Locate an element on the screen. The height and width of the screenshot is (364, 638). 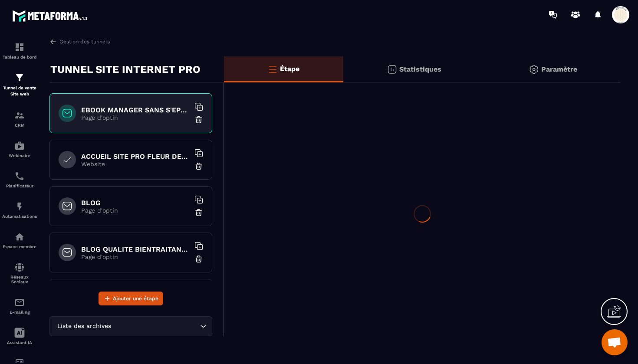
img: scheduler is located at coordinates (20, 176).